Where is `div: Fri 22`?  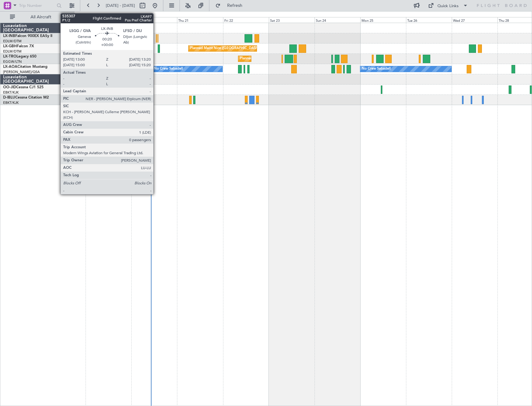
div: Fri 22 is located at coordinates (245, 20).